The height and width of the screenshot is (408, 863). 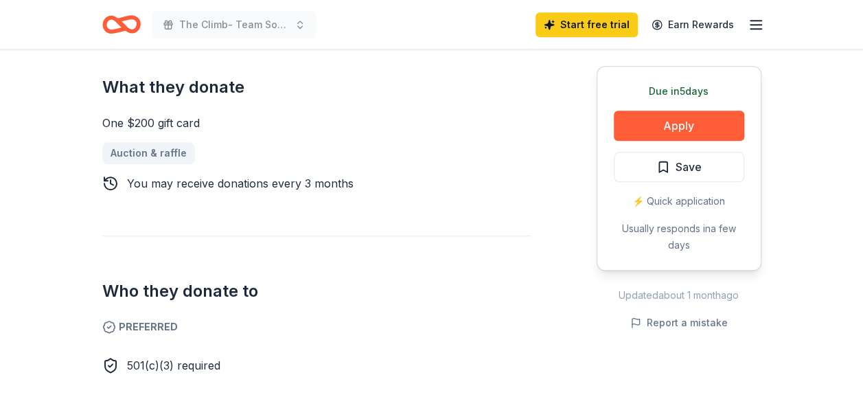 What do you see at coordinates (317, 87) in the screenshot?
I see `h2: What they donate` at bounding box center [317, 87].